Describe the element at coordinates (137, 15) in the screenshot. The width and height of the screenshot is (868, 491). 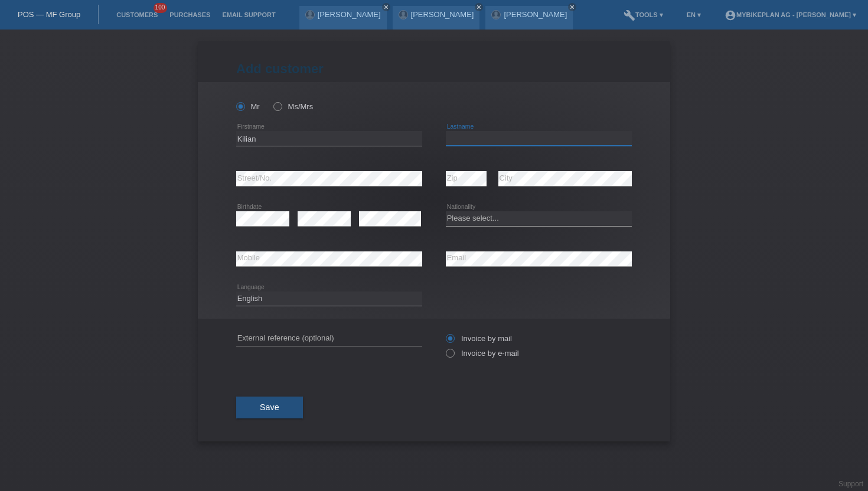
I see `a: Customers` at that location.